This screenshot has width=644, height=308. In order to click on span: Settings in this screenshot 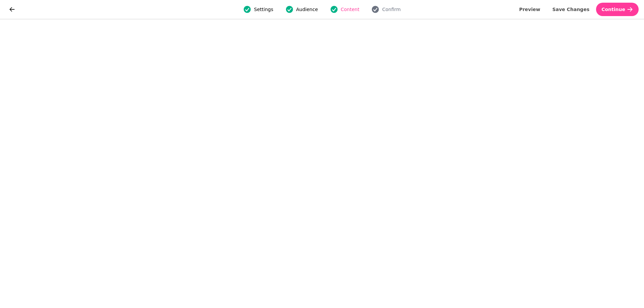, I will do `click(263, 10)`.